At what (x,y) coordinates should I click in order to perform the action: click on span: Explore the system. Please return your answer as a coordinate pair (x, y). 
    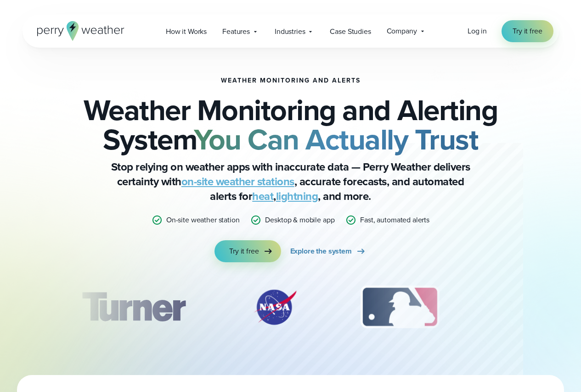
    Looking at the image, I should click on (321, 251).